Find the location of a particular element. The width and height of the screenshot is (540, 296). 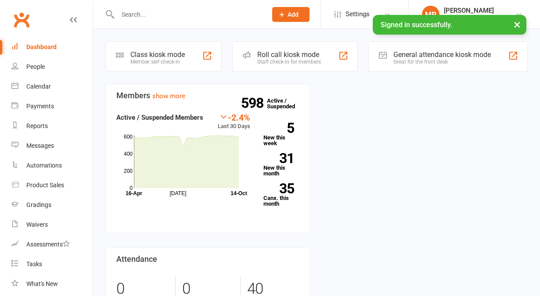

div: Payments is located at coordinates (40, 106).